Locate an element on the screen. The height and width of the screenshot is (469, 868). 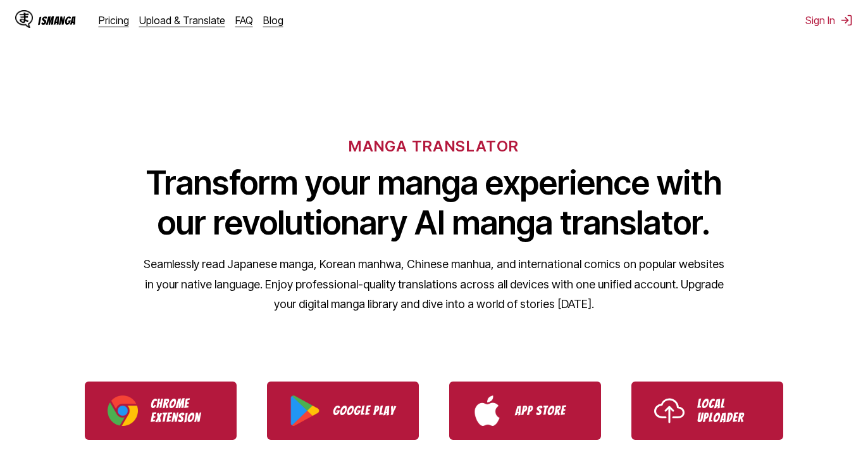
a: Pricing is located at coordinates (114, 21).